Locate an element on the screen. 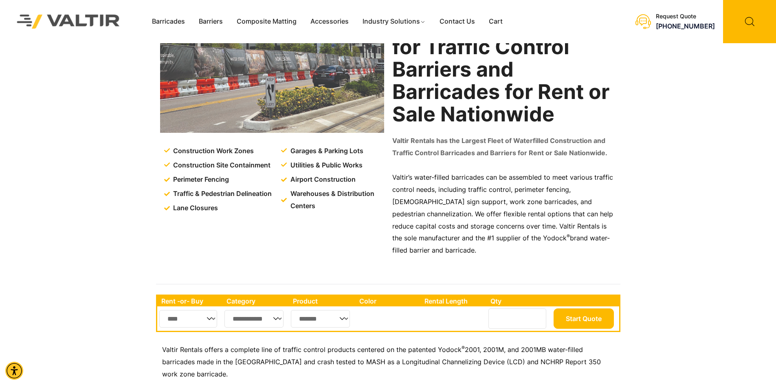 The width and height of the screenshot is (776, 385). span: Utilities & Public Works is located at coordinates (326, 165).